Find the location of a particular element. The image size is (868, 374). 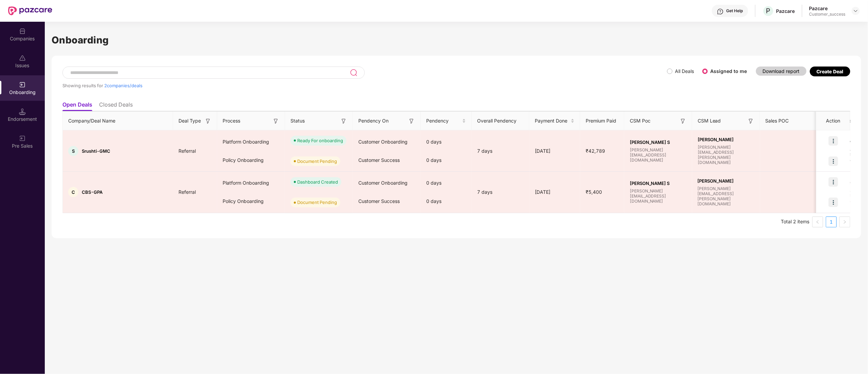

span: right is located at coordinates (845, 222).